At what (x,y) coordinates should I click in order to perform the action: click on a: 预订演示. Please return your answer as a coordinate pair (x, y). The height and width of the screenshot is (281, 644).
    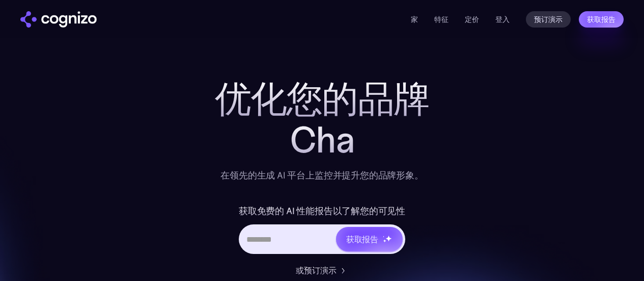
    Looking at the image, I should click on (549, 20).